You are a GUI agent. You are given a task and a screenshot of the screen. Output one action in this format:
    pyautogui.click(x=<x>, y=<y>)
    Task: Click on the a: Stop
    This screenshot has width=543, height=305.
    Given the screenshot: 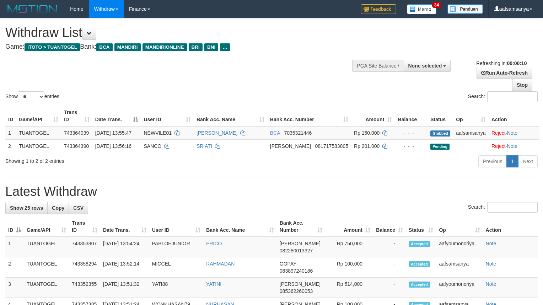 What is the action you would take?
    pyautogui.click(x=522, y=85)
    